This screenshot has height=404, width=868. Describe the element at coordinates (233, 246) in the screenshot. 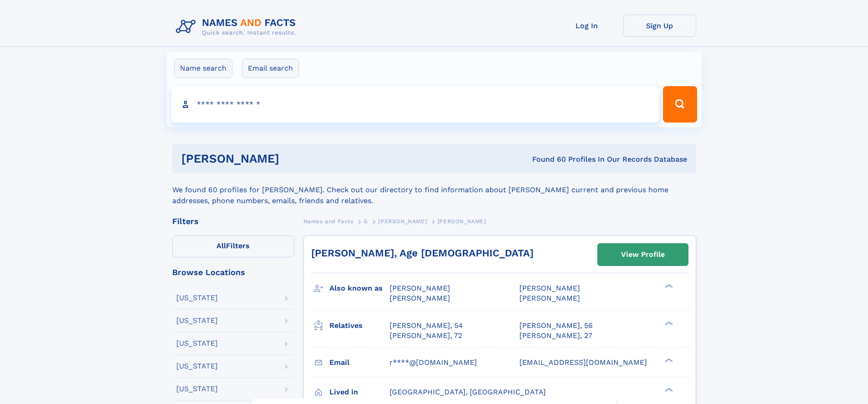

I see `label: Filters` at that location.